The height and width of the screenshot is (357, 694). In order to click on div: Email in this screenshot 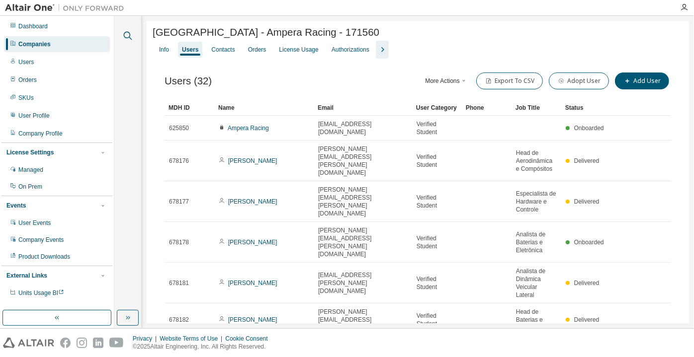, I will do `click(363, 108)`.